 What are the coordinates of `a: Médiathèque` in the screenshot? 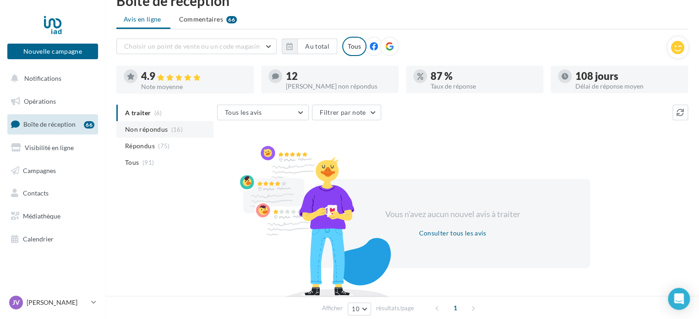 It's located at (53, 216).